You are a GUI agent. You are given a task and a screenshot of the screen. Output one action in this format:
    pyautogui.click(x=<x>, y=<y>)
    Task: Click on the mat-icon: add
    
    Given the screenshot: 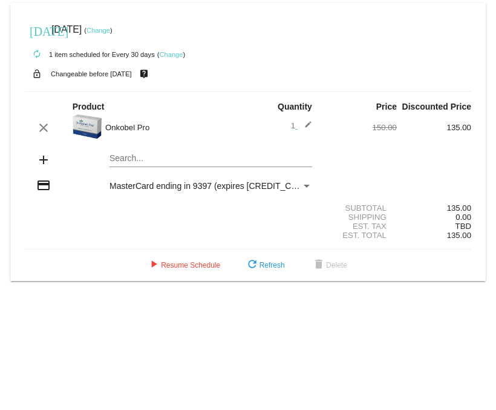 What is the action you would take?
    pyautogui.click(x=44, y=160)
    